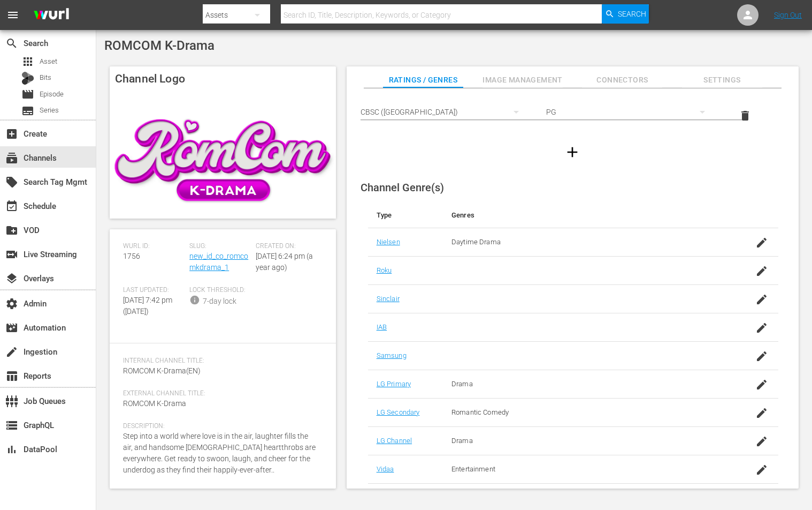 The width and height of the screenshot is (812, 510). I want to click on a: IAB, so click(382, 326).